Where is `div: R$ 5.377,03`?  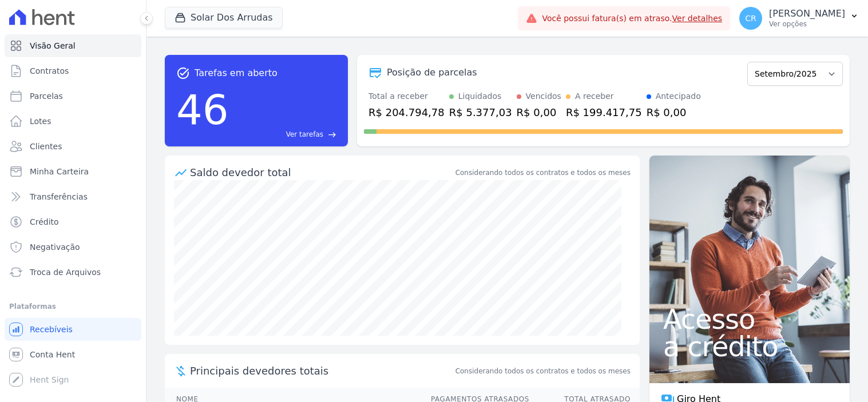 div: R$ 5.377,03 is located at coordinates (480, 112).